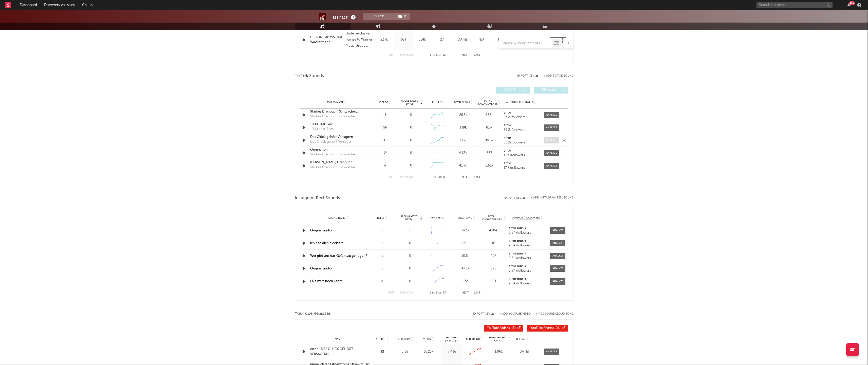 This screenshot has height=365, width=868. I want to click on div: 16, so click(493, 243).